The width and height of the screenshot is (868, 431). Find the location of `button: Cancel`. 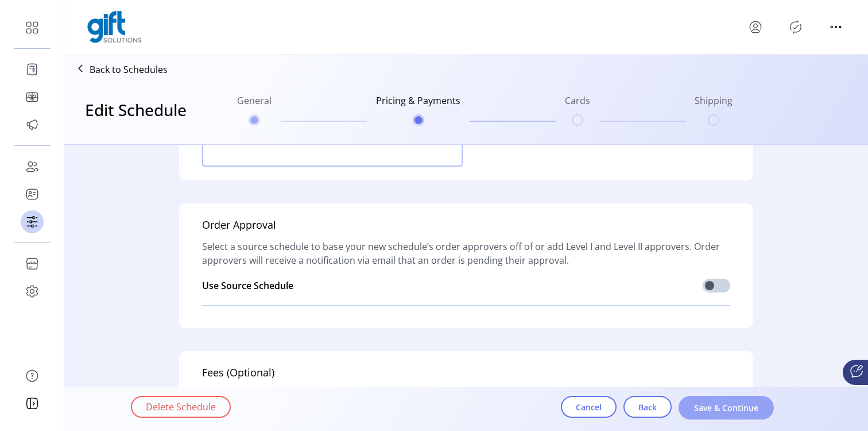

button: Cancel is located at coordinates (588, 407).